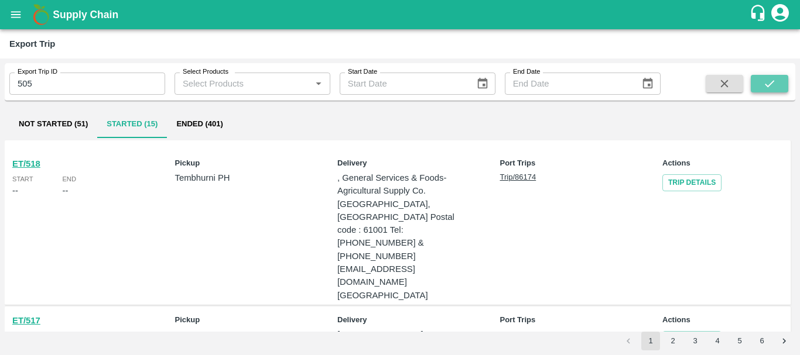  What do you see at coordinates (69, 179) in the screenshot?
I see `span: End` at bounding box center [69, 179].